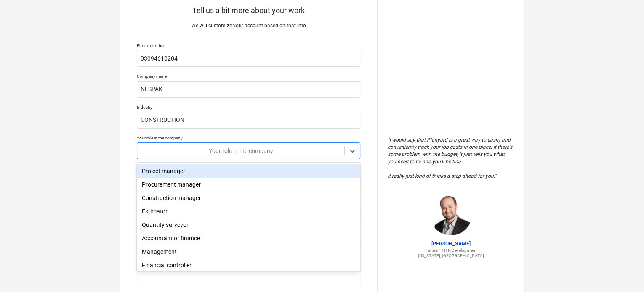 The height and width of the screenshot is (292, 644). Describe the element at coordinates (451, 250) in the screenshot. I see `p: Partner - TITN Development` at that location.